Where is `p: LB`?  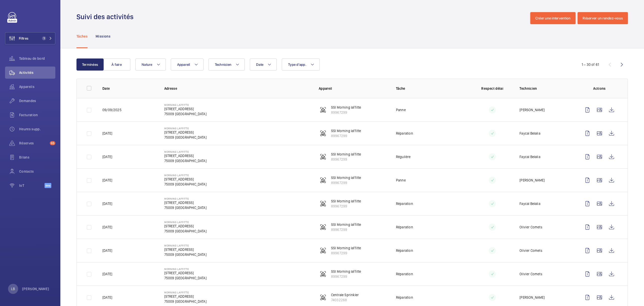
p: LB is located at coordinates (13, 289).